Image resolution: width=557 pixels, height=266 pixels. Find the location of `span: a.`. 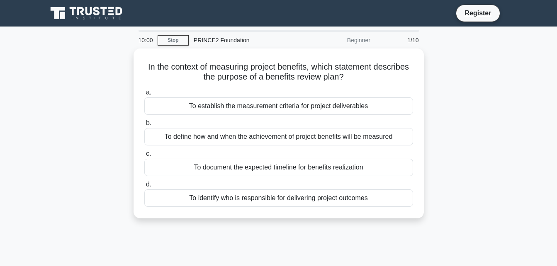

span: a. is located at coordinates (149, 92).